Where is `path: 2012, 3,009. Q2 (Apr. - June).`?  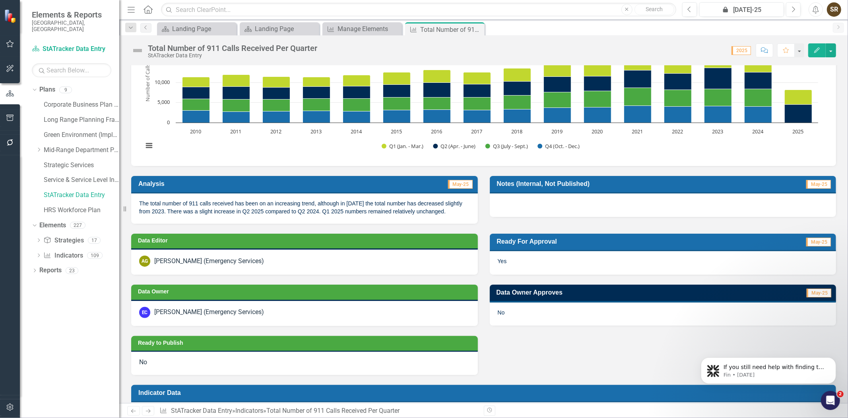 path: 2012, 3,009. Q2 (Apr. - June). is located at coordinates (276, 93).